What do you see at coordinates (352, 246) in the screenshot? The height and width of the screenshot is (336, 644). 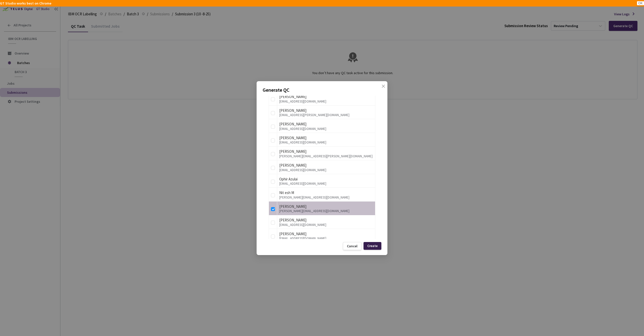 I see `div: Cancel` at bounding box center [352, 246].